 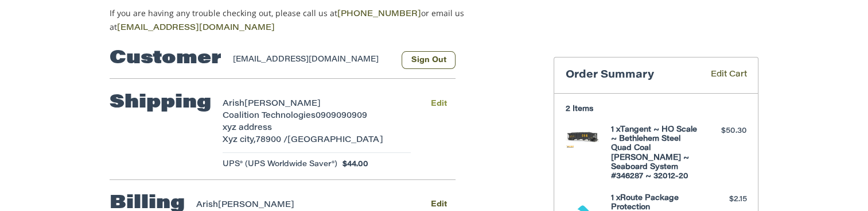 I want to click on h2: Customer, so click(x=165, y=58).